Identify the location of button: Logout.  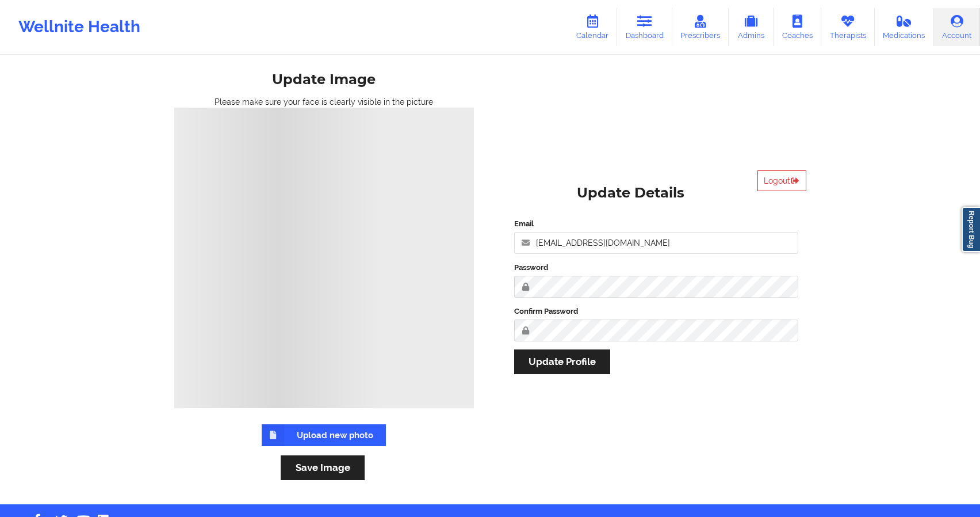
(782, 180).